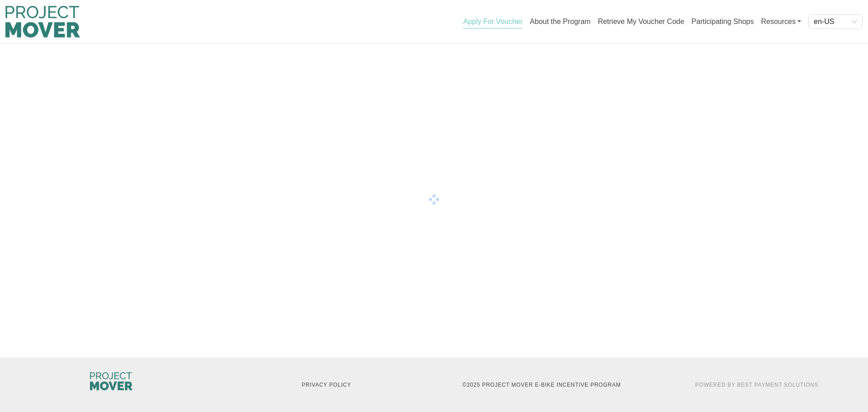  I want to click on a: Retrieve My Voucher Code, so click(640, 21).